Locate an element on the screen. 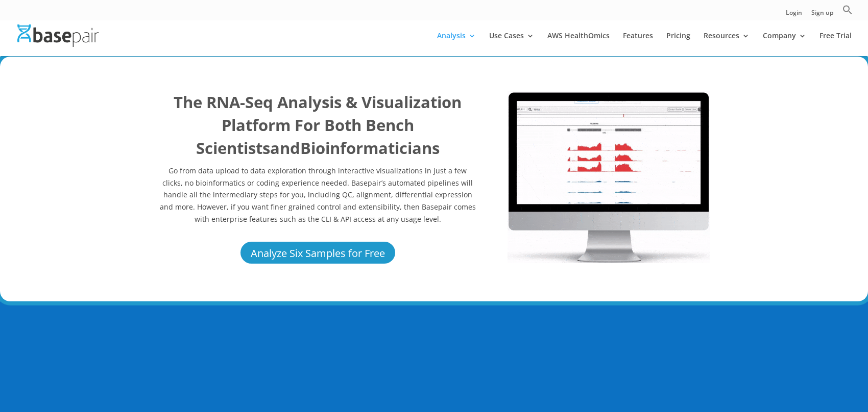 The height and width of the screenshot is (412, 868). a: Features is located at coordinates (638, 44).